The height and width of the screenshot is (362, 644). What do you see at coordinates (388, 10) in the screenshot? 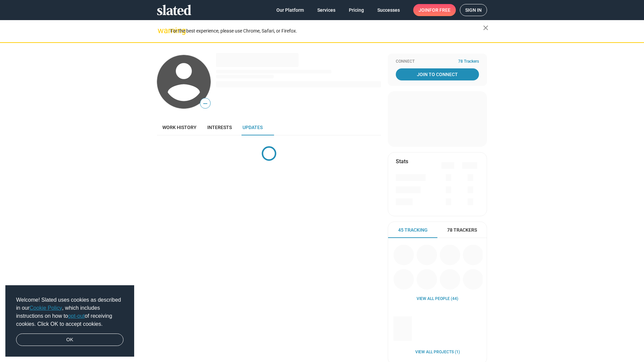
I see `a: Successes` at bounding box center [388, 10].